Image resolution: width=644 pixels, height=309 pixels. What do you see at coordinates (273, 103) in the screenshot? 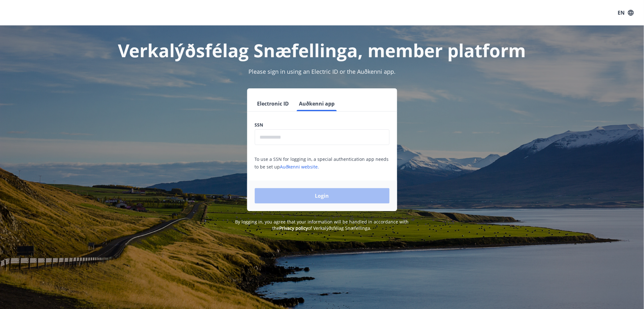
I see `button: Electronic ID` at bounding box center [273, 103].